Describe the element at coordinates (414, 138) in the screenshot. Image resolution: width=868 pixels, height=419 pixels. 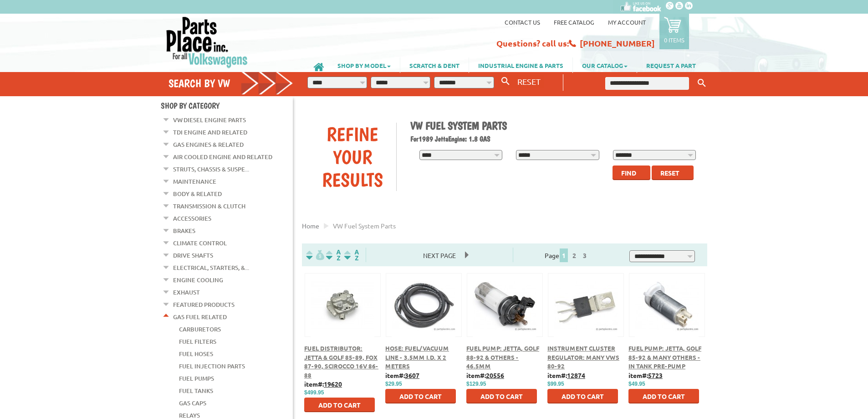
I see `span: For` at that location.